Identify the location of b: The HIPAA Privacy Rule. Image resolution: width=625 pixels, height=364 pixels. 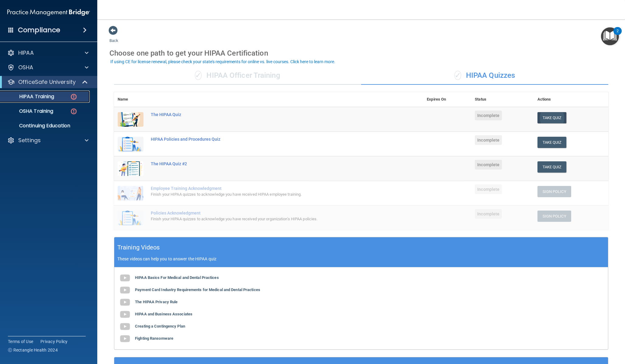
(156, 302).